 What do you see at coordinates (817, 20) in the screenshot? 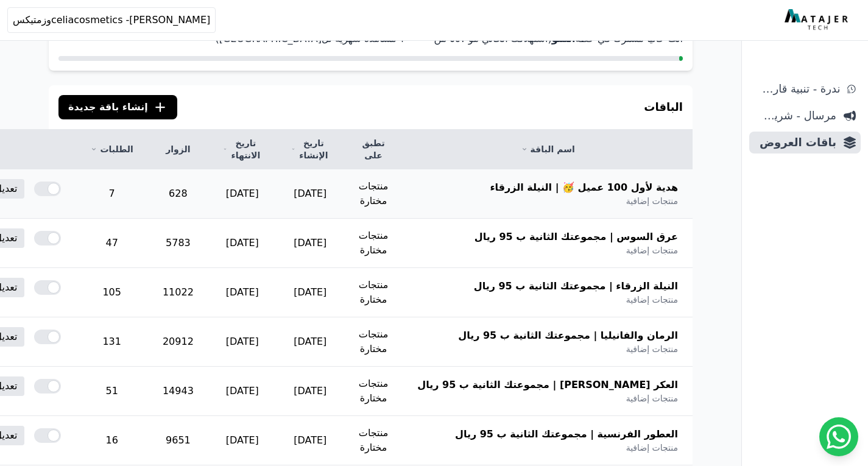
I see `img: MatajerTech Logo` at bounding box center [817, 20].